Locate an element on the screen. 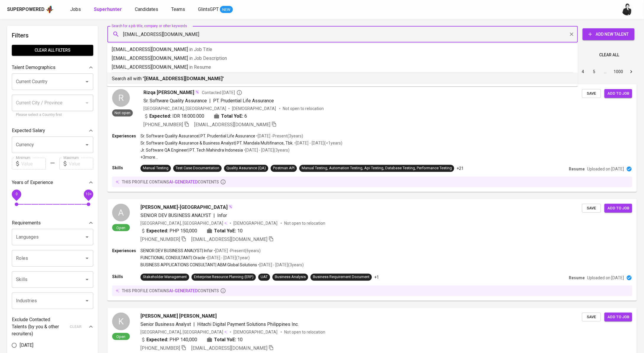  div: Exclude Contacted Talents (by you & other recruiters)clear is located at coordinates (53, 327).